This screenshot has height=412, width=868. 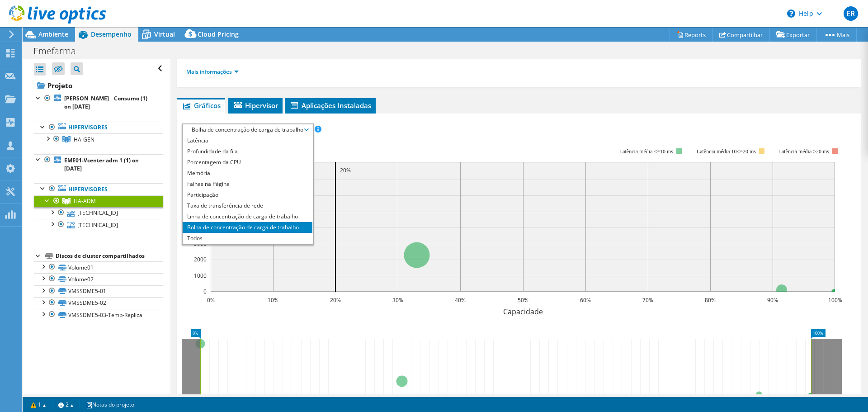 I want to click on span: Gráficos, so click(x=201, y=106).